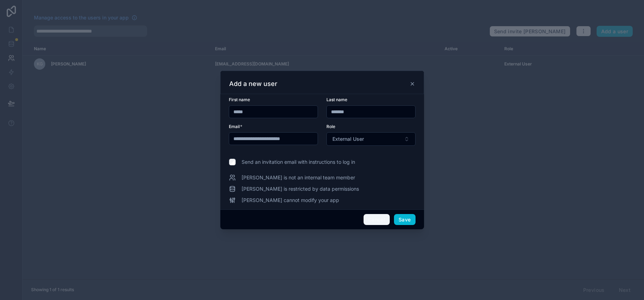  Describe the element at coordinates (232, 162) in the screenshot. I see `input: Send an invitation email with instructions to log in` at that location.